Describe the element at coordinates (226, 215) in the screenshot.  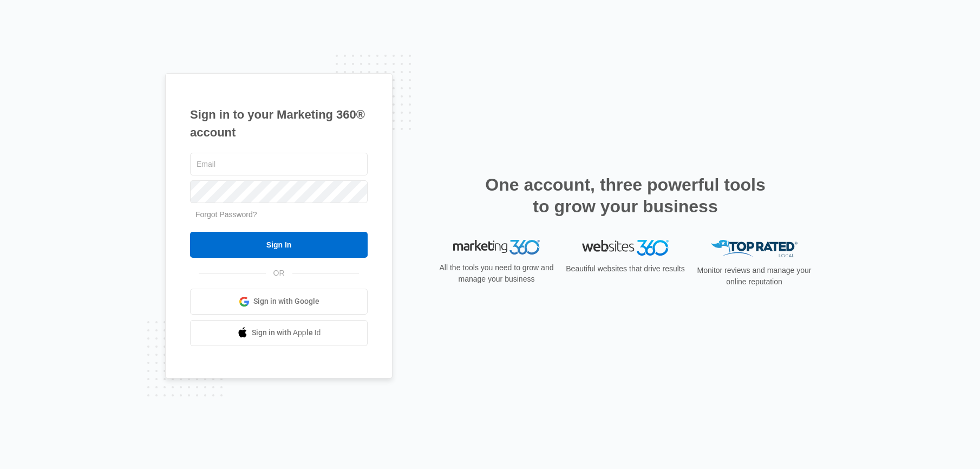
I see `a: Forgot Password?` at that location.